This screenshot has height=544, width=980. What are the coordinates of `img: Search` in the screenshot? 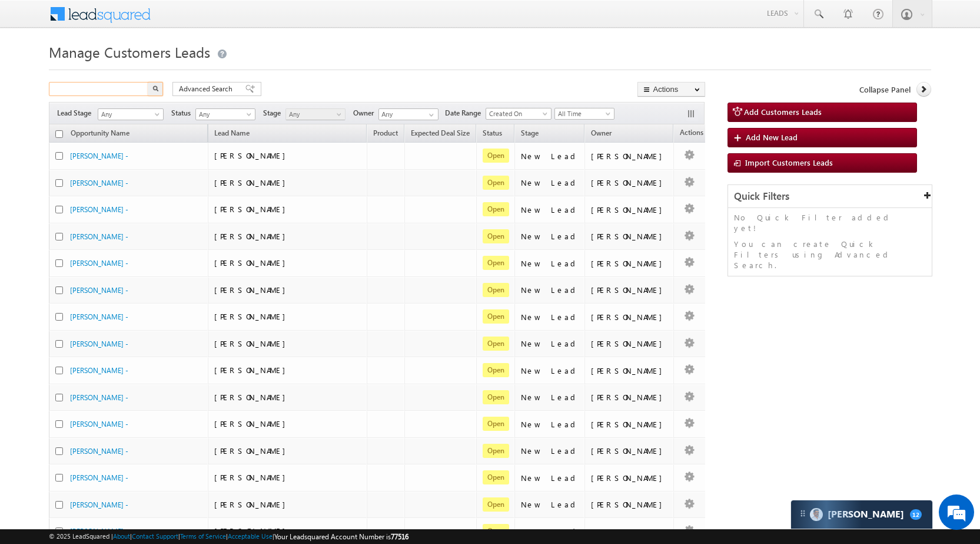 It's located at (155, 88).